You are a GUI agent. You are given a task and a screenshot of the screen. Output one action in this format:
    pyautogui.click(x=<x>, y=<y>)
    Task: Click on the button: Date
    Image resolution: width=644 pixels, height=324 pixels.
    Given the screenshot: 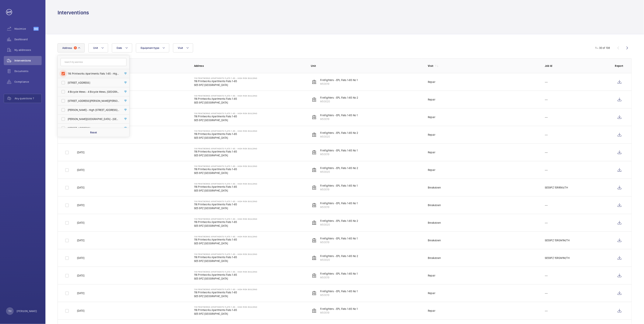 What is the action you would take?
    pyautogui.click(x=122, y=48)
    